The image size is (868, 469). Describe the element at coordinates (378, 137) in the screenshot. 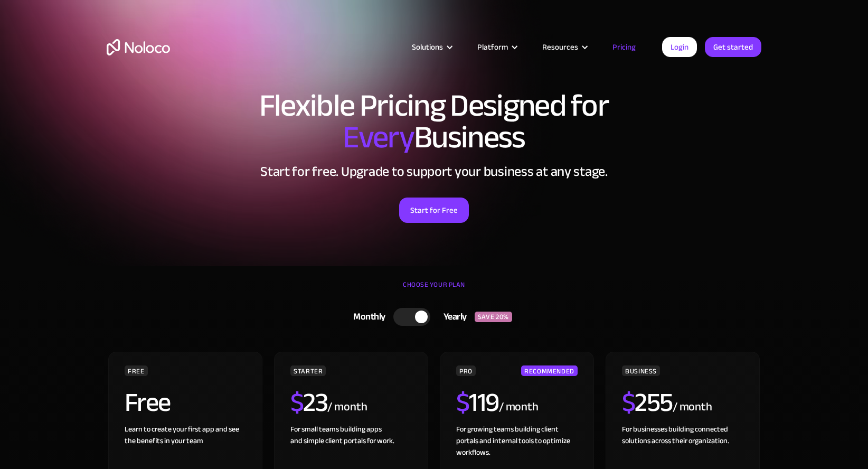

I see `span: Every` at that location.